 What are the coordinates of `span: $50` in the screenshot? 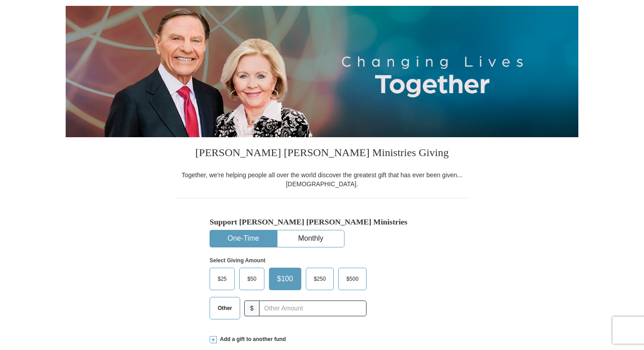 It's located at (252, 279).